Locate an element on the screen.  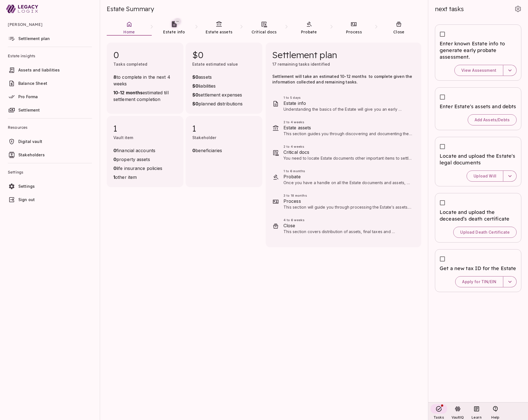
span: financial accounts is located at coordinates (138, 151).